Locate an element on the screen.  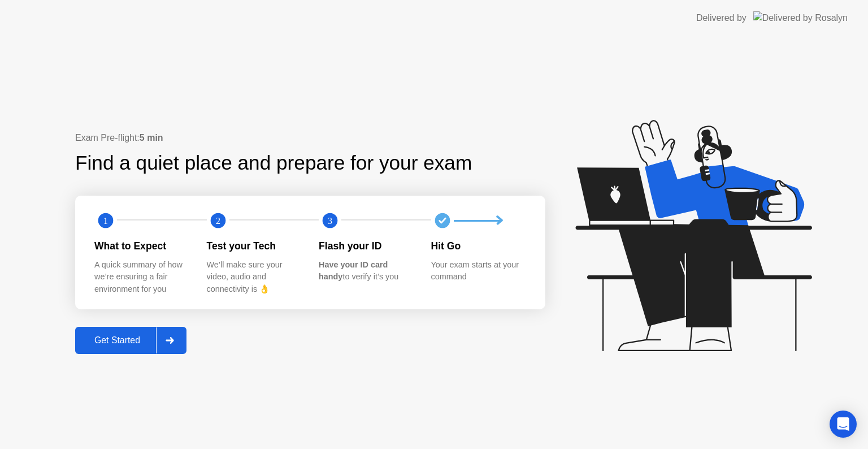
div: Exam Pre-flight: is located at coordinates (310, 138).